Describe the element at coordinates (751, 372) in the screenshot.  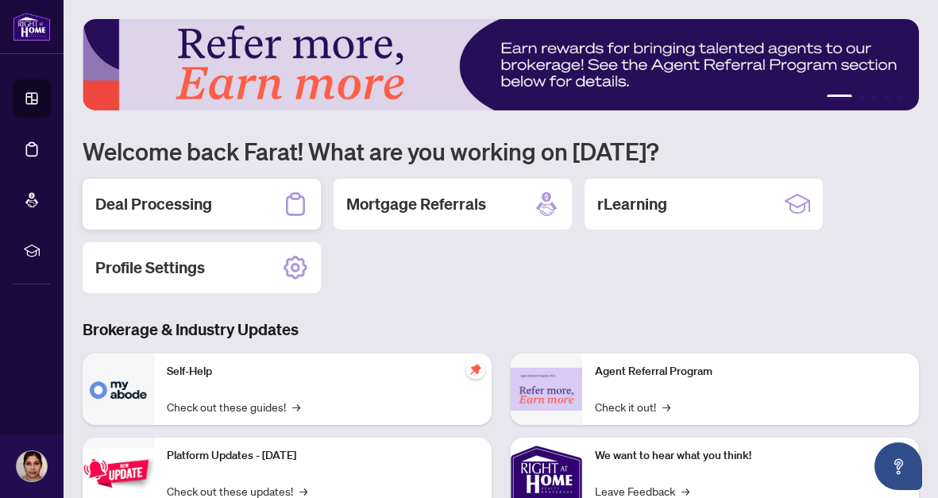
I see `p: Agent Referral Program` at that location.